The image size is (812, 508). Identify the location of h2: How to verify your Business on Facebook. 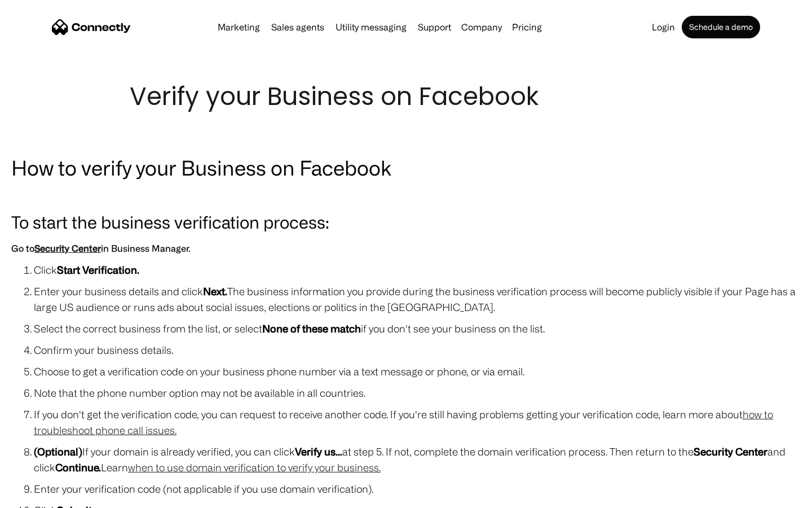
(406, 168).